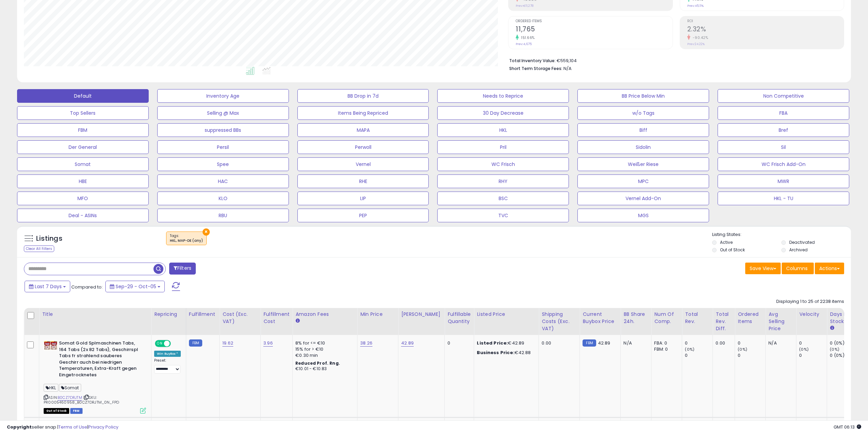 The width and height of the screenshot is (868, 434). Describe the element at coordinates (732, 249) in the screenshot. I see `label: Out of Stock` at that location.